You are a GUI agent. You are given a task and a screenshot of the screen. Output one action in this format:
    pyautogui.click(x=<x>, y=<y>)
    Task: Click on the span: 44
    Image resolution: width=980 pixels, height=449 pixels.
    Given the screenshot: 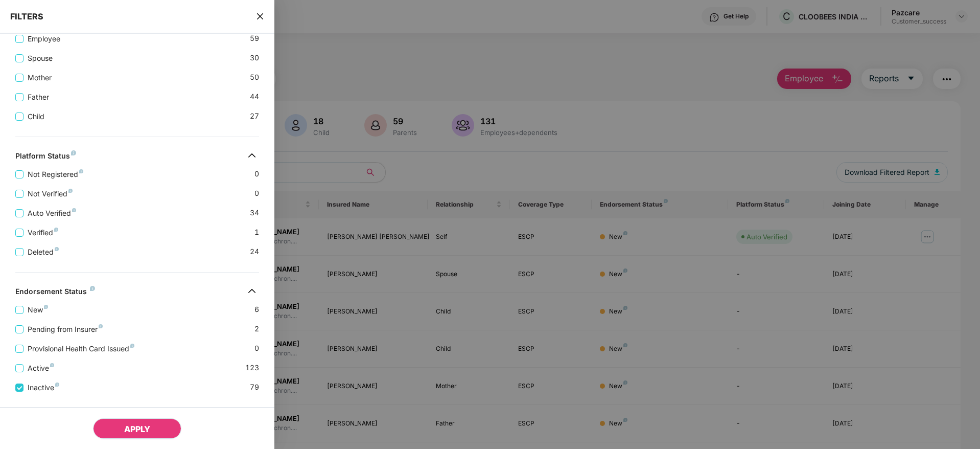 What is the action you would take?
    pyautogui.click(x=254, y=97)
    